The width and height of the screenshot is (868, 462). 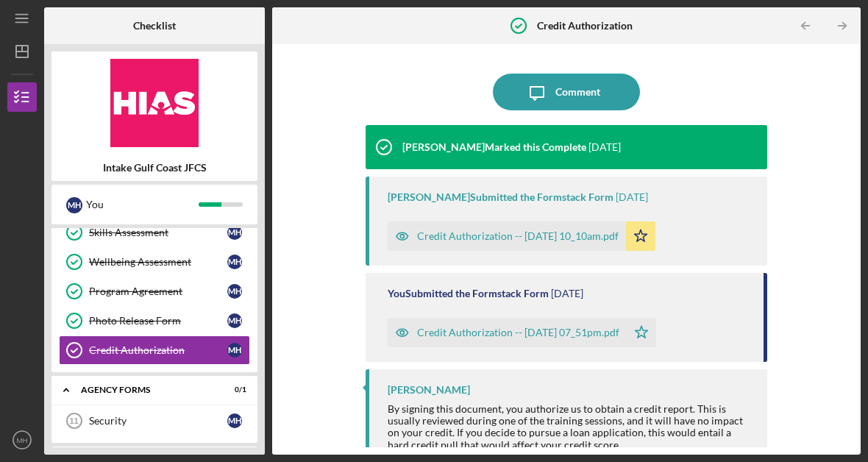 I want to click on button: MH, so click(x=22, y=440).